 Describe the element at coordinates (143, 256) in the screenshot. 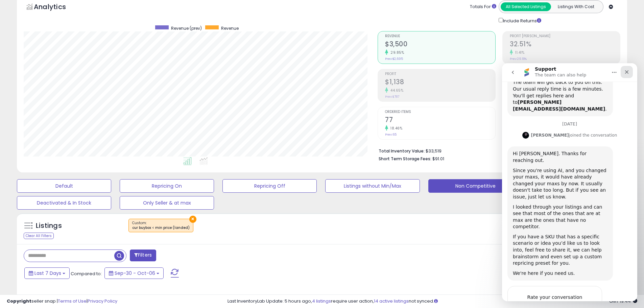

I see `button: Filters` at that location.